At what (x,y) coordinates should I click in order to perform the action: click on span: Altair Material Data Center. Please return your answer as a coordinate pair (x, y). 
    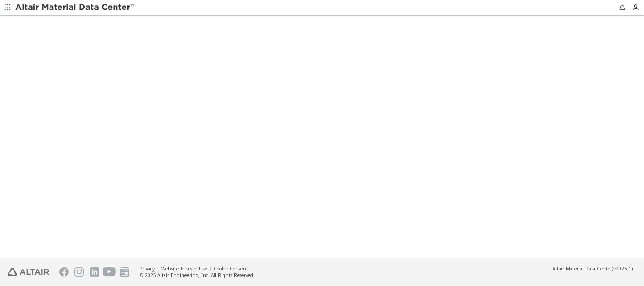
    Looking at the image, I should click on (582, 269).